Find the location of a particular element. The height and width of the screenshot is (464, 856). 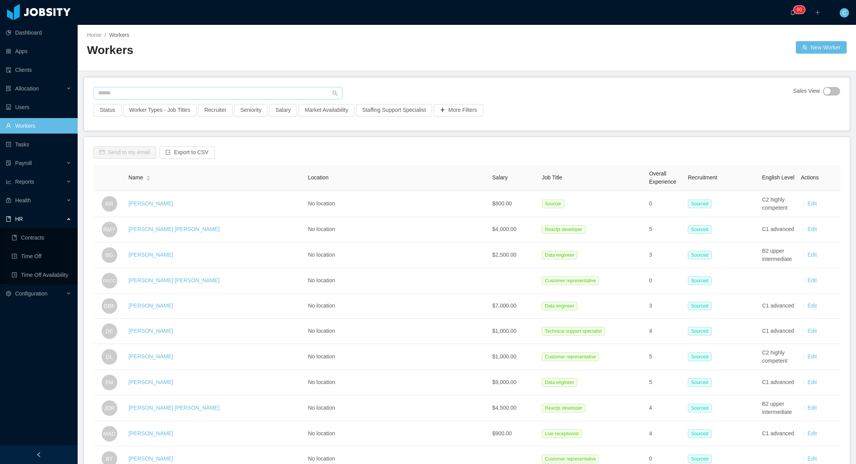

span: RR is located at coordinates (109, 204).